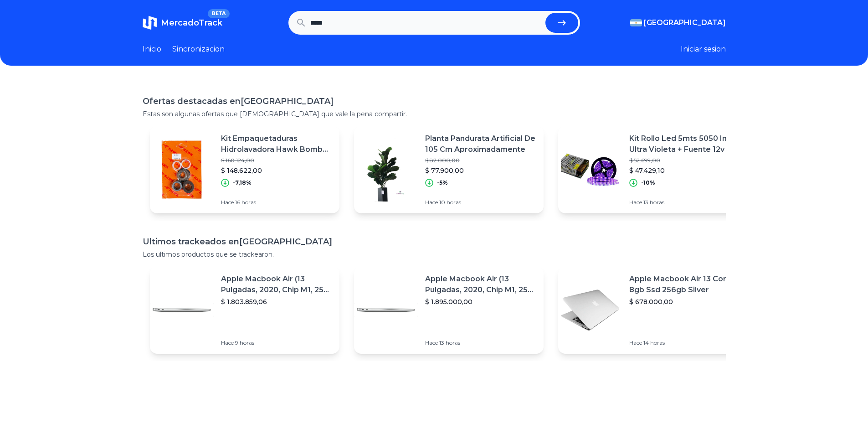 The height and width of the screenshot is (424, 868). What do you see at coordinates (277, 343) in the screenshot?
I see `p: Hace 9 horas` at bounding box center [277, 343].